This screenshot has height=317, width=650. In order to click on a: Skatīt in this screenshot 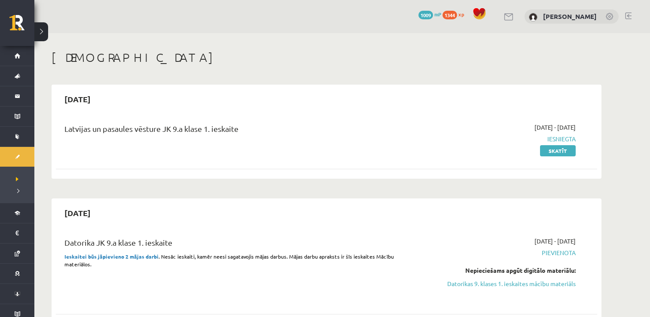, I will do `click(557, 151)`.